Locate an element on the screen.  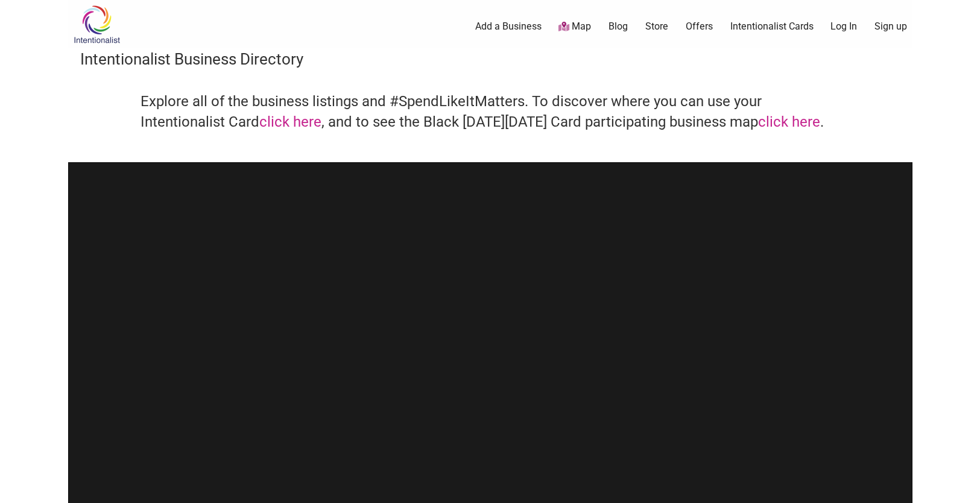
a: Offers is located at coordinates (699, 27).